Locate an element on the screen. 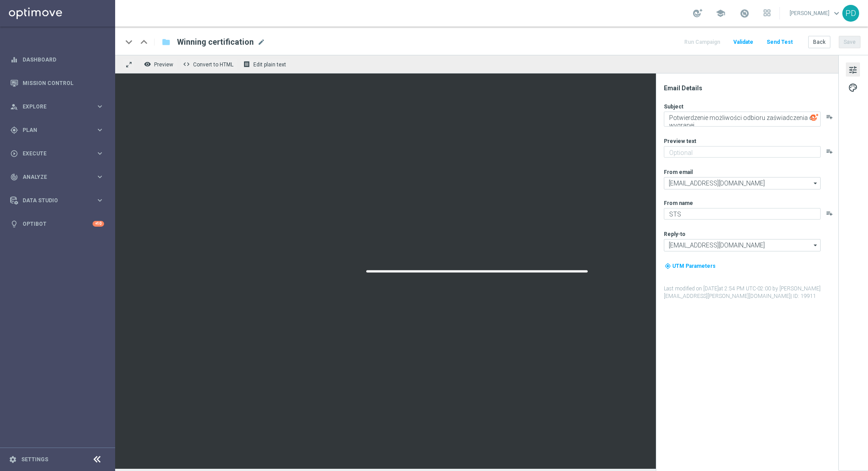 This screenshot has width=868, height=471. div: Plan is located at coordinates (53, 131).